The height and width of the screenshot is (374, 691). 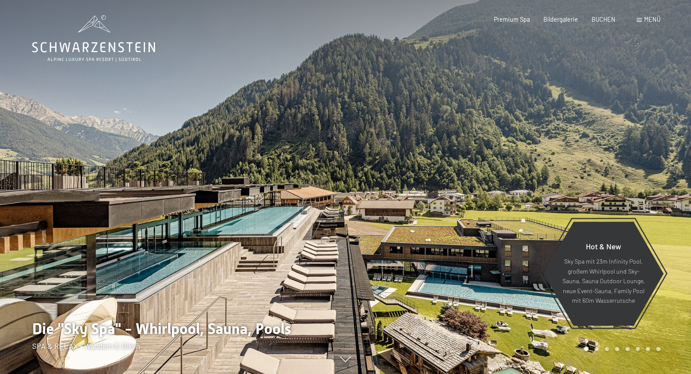 What do you see at coordinates (648, 349) in the screenshot?
I see `div: Carousel Page 7` at bounding box center [648, 349].